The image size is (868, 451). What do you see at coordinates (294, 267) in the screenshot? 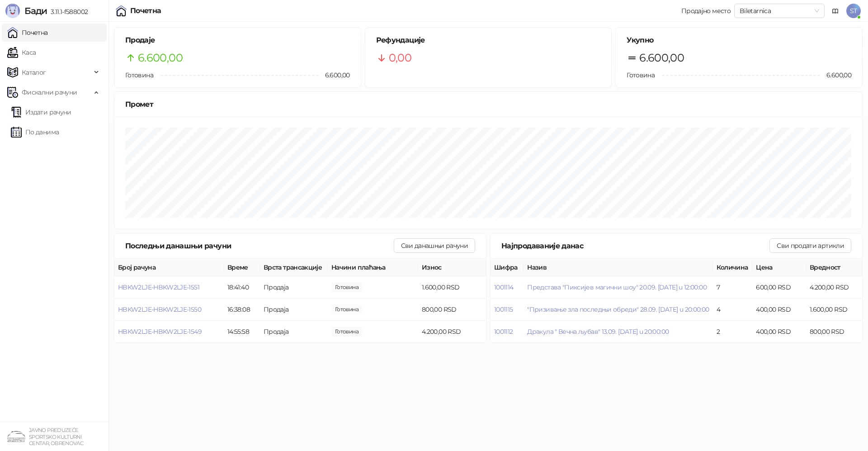
I see `th: Врста трансакције` at bounding box center [294, 267].